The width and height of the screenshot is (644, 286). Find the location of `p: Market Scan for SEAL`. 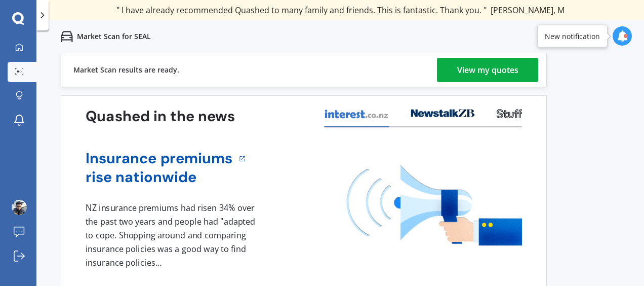

p: Market Scan for SEAL is located at coordinates (114, 37).